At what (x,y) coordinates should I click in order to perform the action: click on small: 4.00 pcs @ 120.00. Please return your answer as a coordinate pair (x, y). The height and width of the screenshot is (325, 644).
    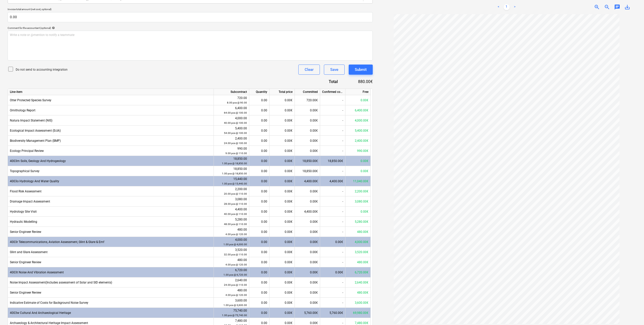
    Looking at the image, I should click on (236, 234).